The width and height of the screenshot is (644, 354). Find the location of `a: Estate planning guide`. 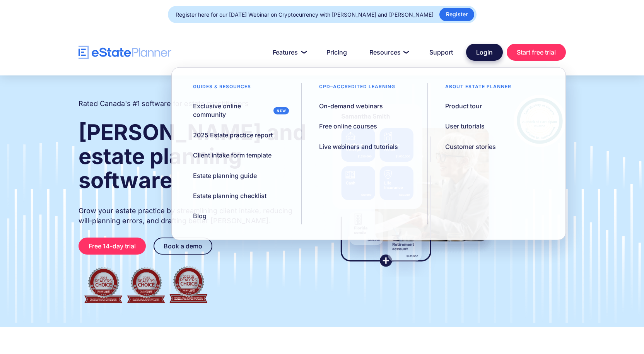

a: Estate planning guide is located at coordinates (225, 175).